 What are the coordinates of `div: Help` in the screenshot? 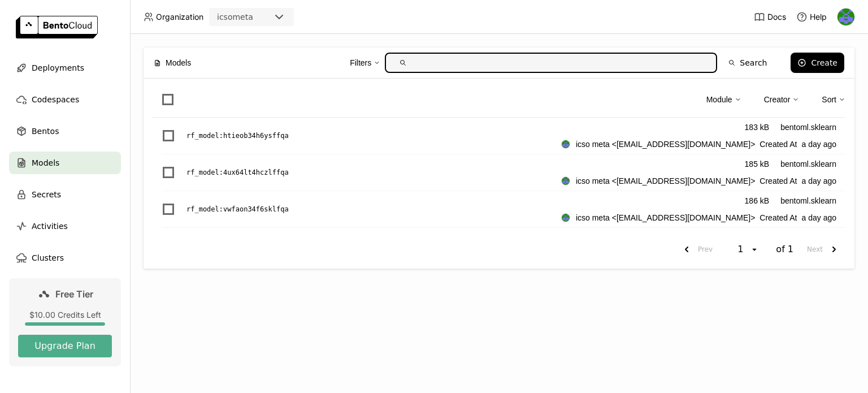 It's located at (812, 17).